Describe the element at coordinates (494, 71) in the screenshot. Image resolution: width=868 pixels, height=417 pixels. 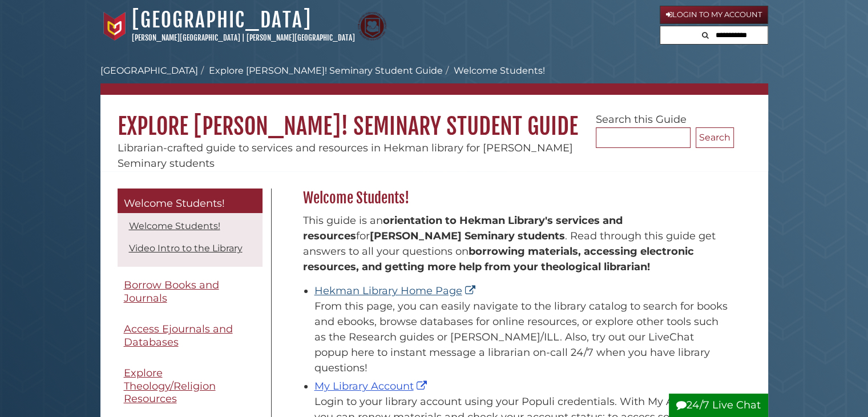
I see `li: Welcome Students!` at that location.